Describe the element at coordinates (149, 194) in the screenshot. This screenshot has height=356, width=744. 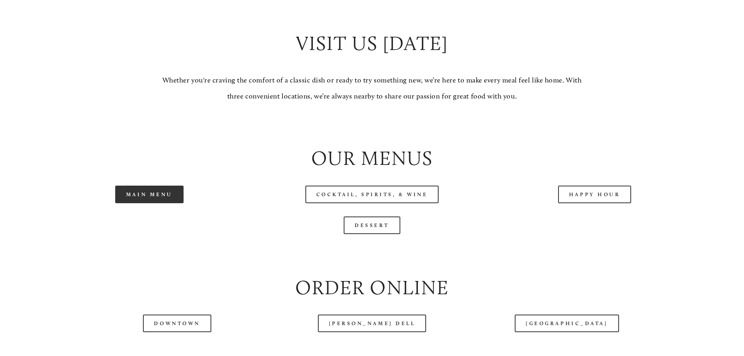
I see `a: Main Menu` at that location.